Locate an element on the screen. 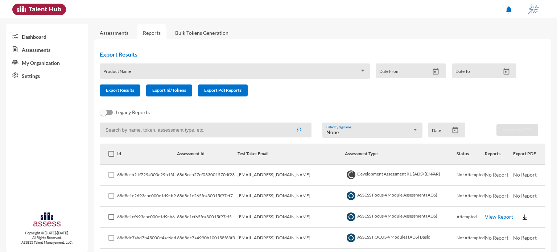 This screenshot has width=557, height=252. th: Reports is located at coordinates (499, 154).